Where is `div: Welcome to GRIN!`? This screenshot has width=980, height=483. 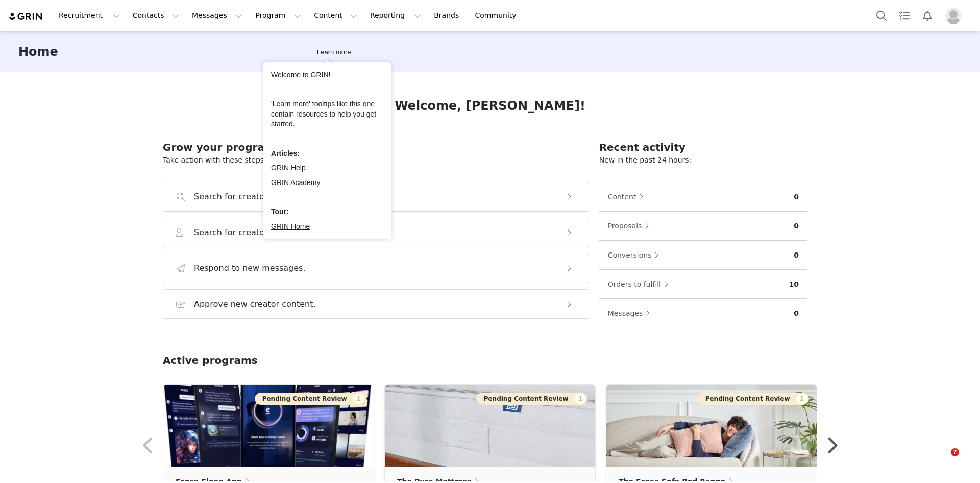 div: Welcome to GRIN! is located at coordinates (327, 75).